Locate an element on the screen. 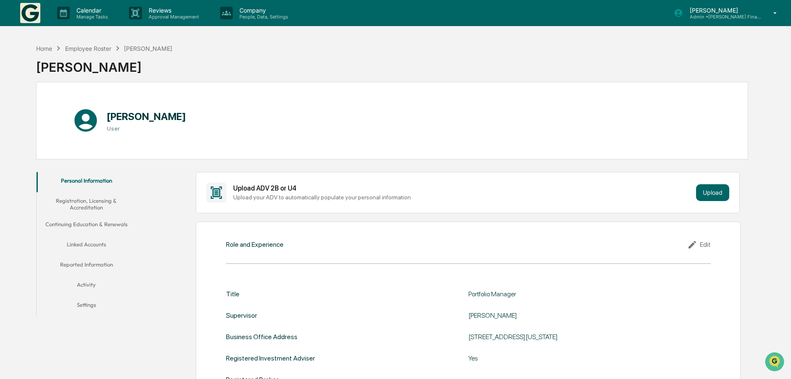 Image resolution: width=791 pixels, height=379 pixels. div: Upload ADV 2B or U4 is located at coordinates (463, 188).